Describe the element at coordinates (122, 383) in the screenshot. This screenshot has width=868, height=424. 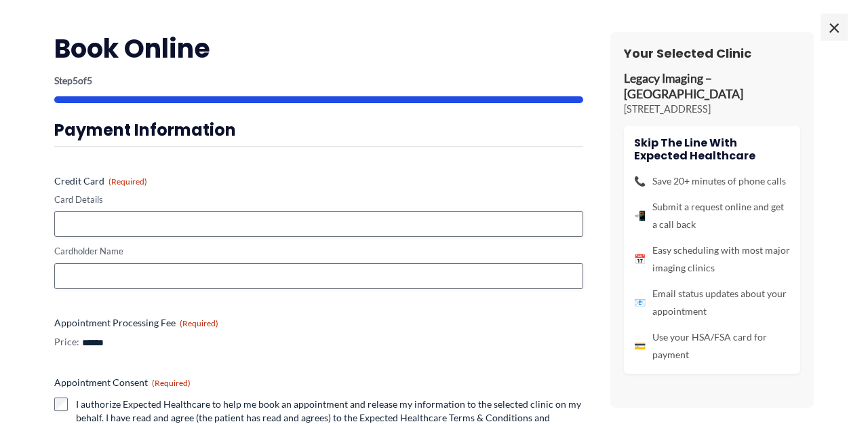
I see `legend: Appointment Consent` at that location.